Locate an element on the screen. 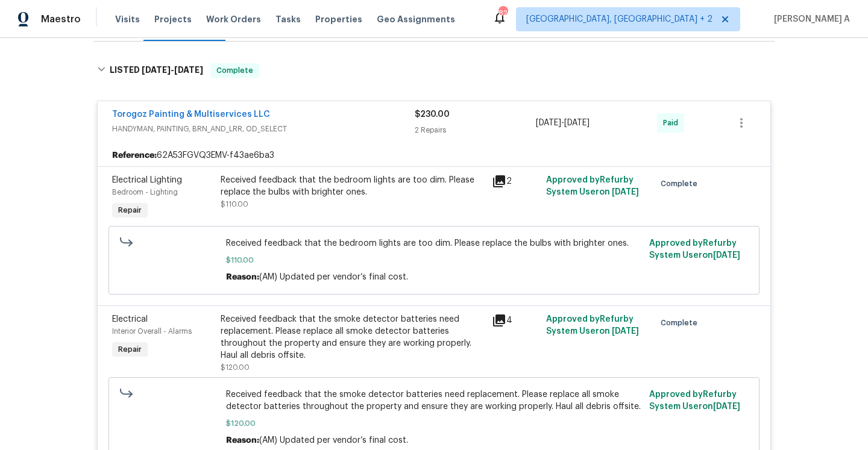 The width and height of the screenshot is (868, 450). span: Visits is located at coordinates (127, 20).